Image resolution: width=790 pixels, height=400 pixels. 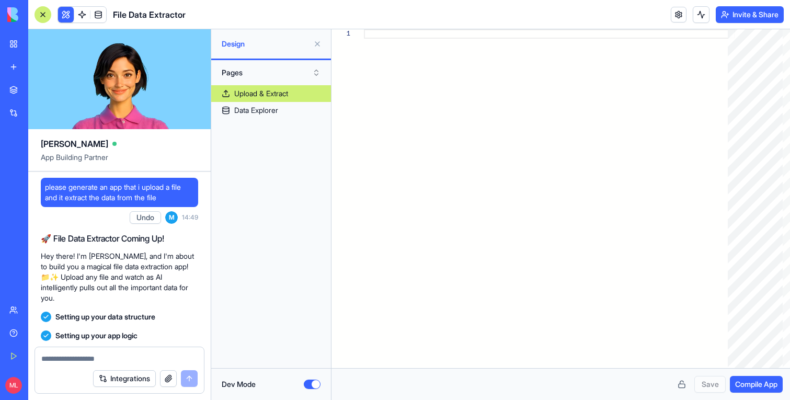 I want to click on span: Setting up your data structure, so click(x=105, y=317).